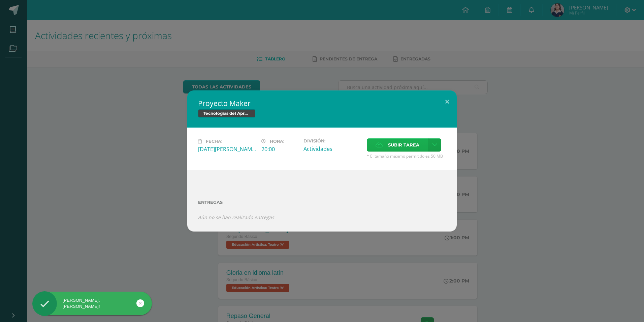  What do you see at coordinates (280, 149) in the screenshot?
I see `div: 20:00` at bounding box center [280, 149].